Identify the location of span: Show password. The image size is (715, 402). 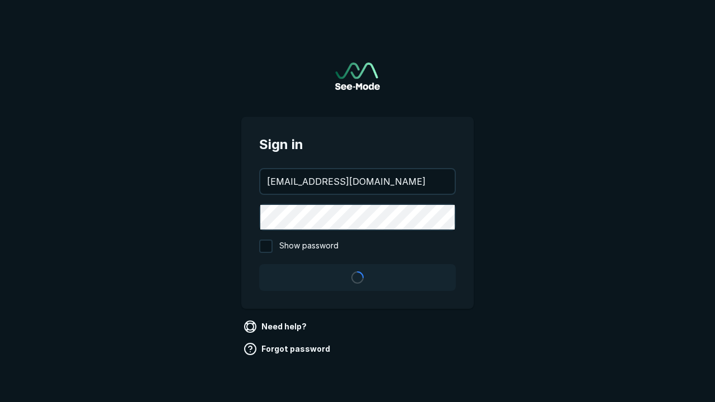
(309, 246).